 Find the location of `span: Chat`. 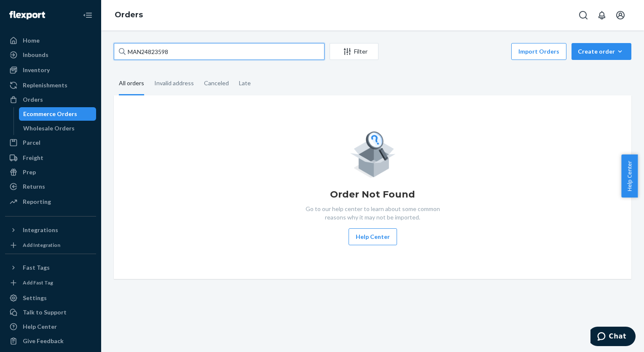

span: Chat is located at coordinates (27, 9).